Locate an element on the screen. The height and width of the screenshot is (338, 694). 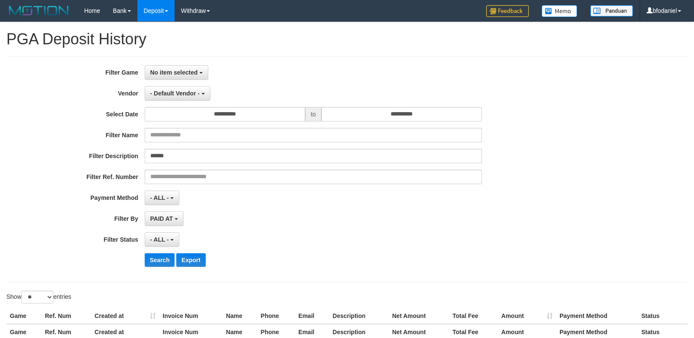
button: Export is located at coordinates (191, 260).